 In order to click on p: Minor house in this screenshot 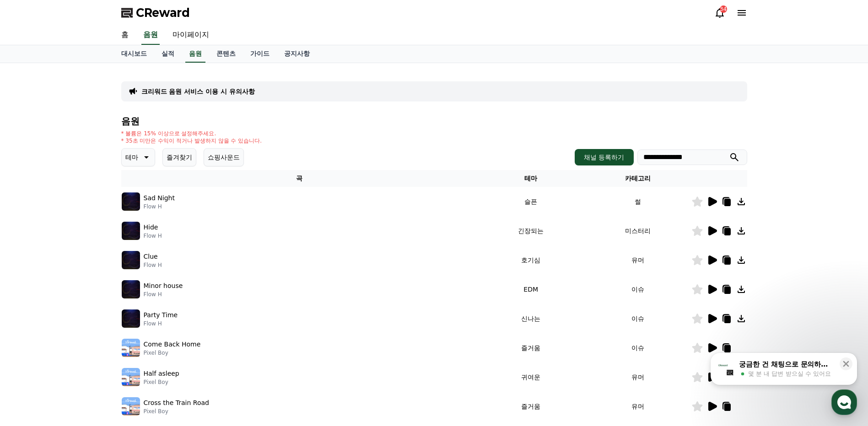, I will do `click(163, 286)`.